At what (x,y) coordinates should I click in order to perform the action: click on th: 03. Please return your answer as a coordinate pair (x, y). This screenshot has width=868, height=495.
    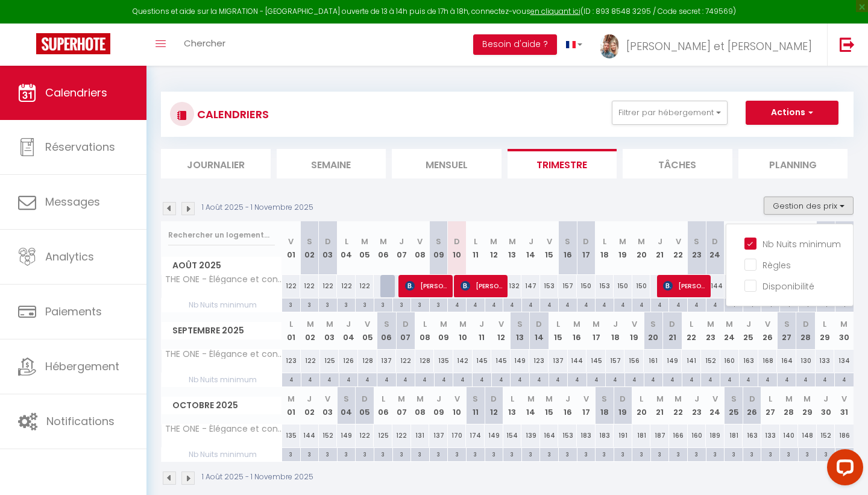
    Looking at the image, I should click on (328, 248).